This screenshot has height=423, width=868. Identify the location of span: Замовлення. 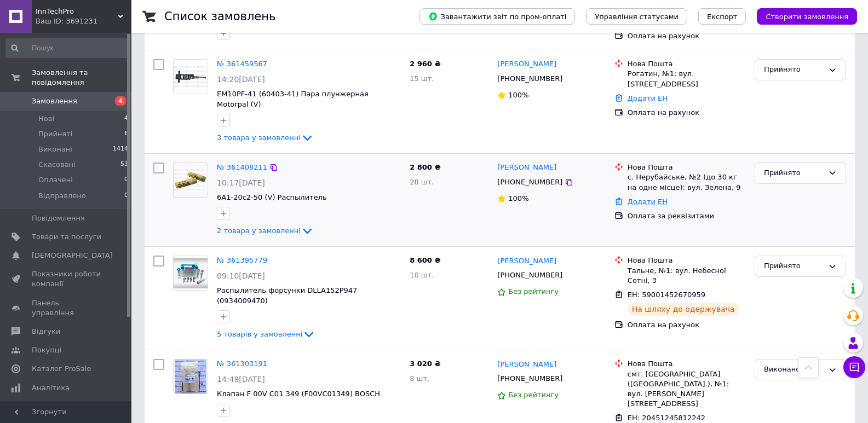
(54, 102).